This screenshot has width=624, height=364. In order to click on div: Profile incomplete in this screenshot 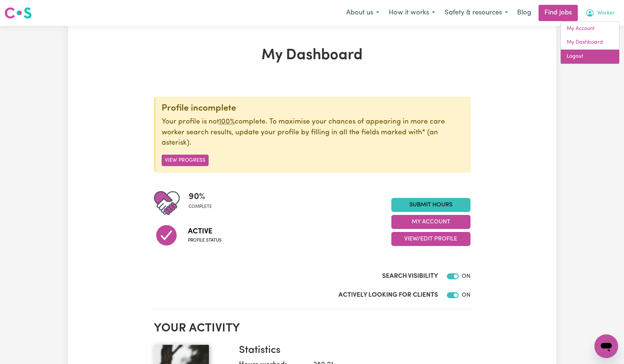, I will do `click(313, 108)`.